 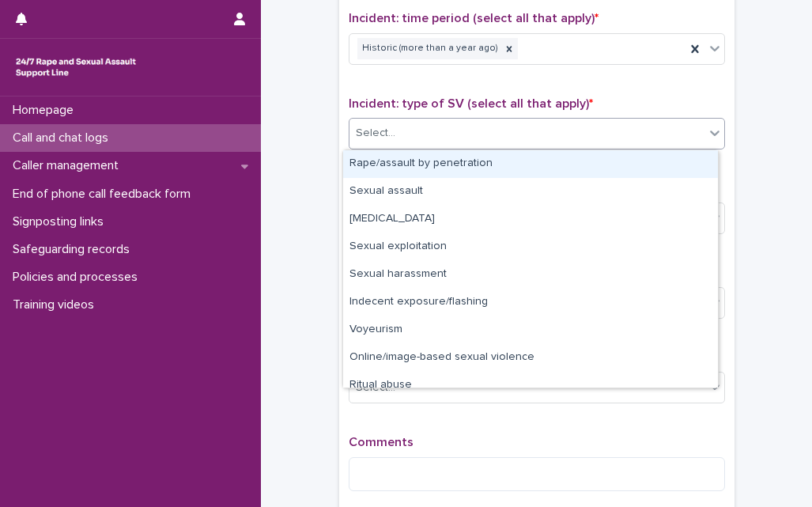 I want to click on div: Select..., so click(x=376, y=133).